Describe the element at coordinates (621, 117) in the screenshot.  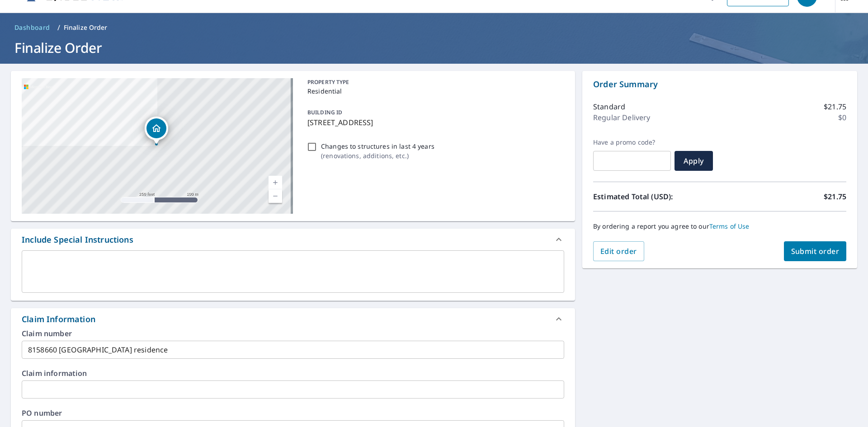
I see `p: Regular Delivery` at that location.